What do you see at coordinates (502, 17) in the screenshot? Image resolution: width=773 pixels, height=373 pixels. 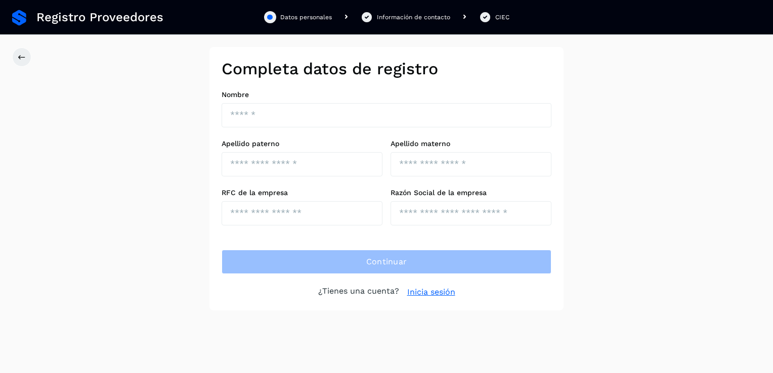 I see `div: CIEC` at bounding box center [502, 17].